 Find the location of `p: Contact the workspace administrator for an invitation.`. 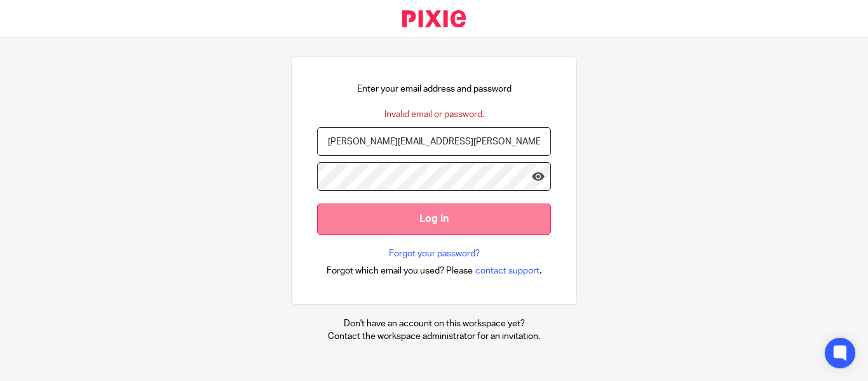

p: Contact the workspace administrator for an invitation. is located at coordinates (434, 336).